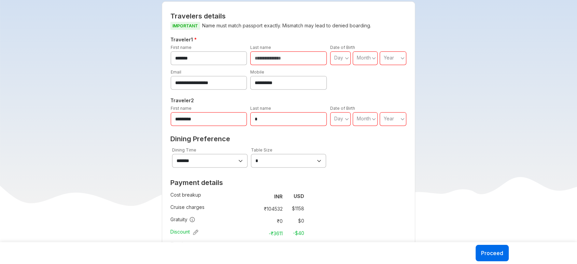  What do you see at coordinates (184, 150) in the screenshot?
I see `label: Dining Time` at bounding box center [184, 150].